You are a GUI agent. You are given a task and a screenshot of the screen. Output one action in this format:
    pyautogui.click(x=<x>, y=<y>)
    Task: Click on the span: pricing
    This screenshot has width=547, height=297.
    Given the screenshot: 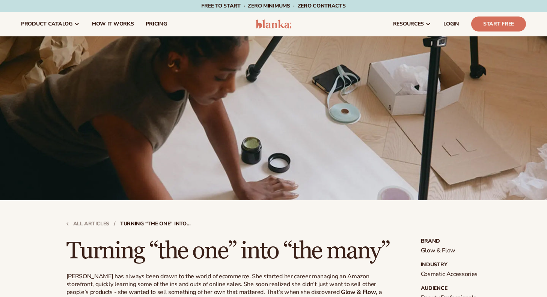 What is the action you would take?
    pyautogui.click(x=156, y=24)
    